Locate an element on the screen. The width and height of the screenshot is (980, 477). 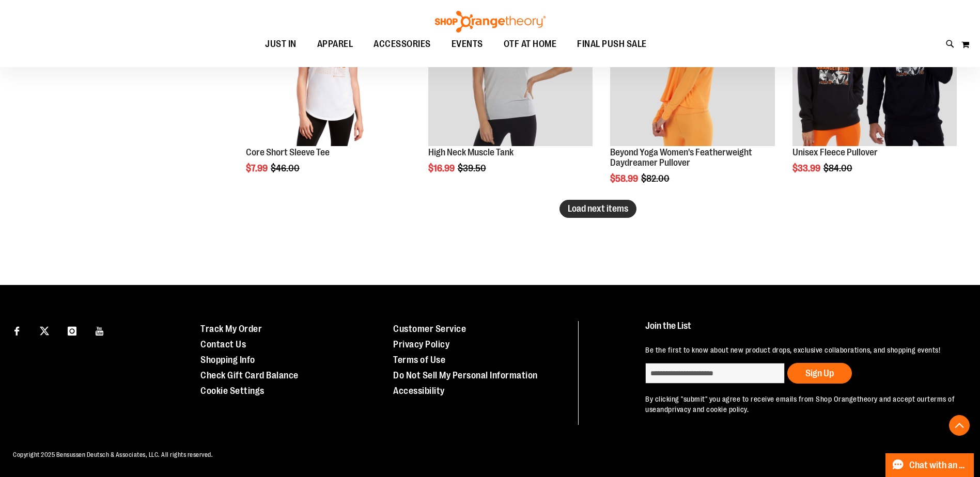
button: Sign Up is located at coordinates (820, 373).